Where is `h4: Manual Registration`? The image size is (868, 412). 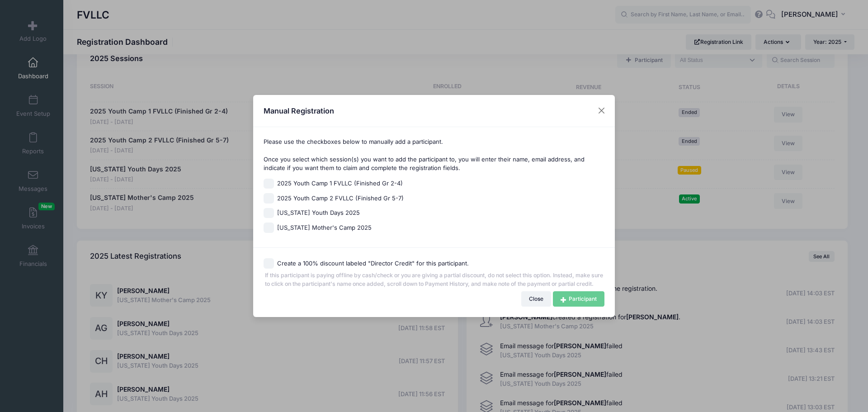
h4: Manual Registration is located at coordinates (298, 111).